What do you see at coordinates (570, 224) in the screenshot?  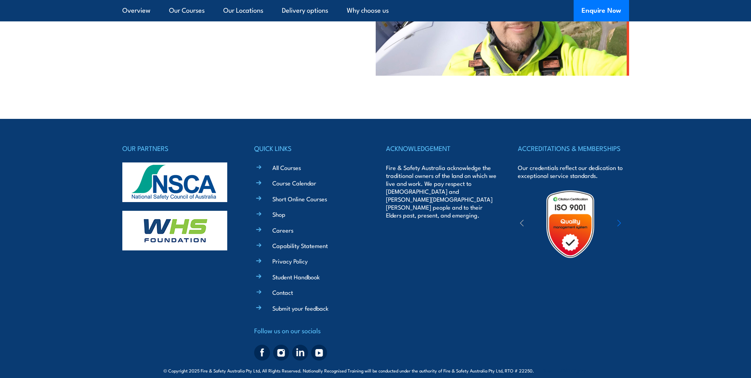 I see `img: Untitled design (19)` at bounding box center [570, 224].